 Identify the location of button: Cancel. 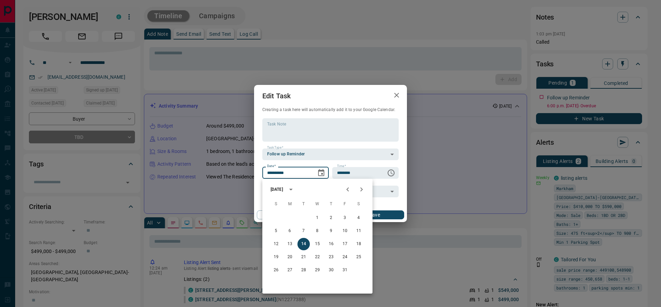
(286, 215).